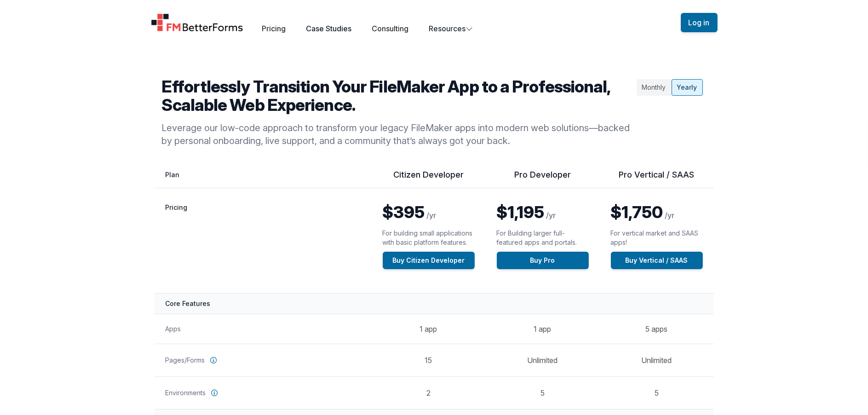 Image resolution: width=868 pixels, height=415 pixels. Describe the element at coordinates (429, 261) in the screenshot. I see `a: Buy Citizen Developer` at that location.